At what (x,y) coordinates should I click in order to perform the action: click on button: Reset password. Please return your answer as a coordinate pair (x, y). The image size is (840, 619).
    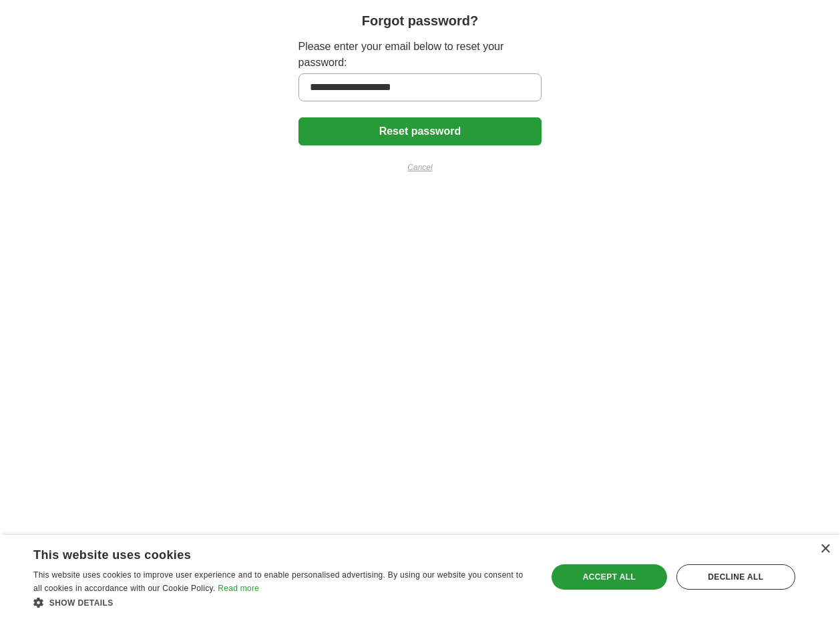
    Looking at the image, I should click on (420, 132).